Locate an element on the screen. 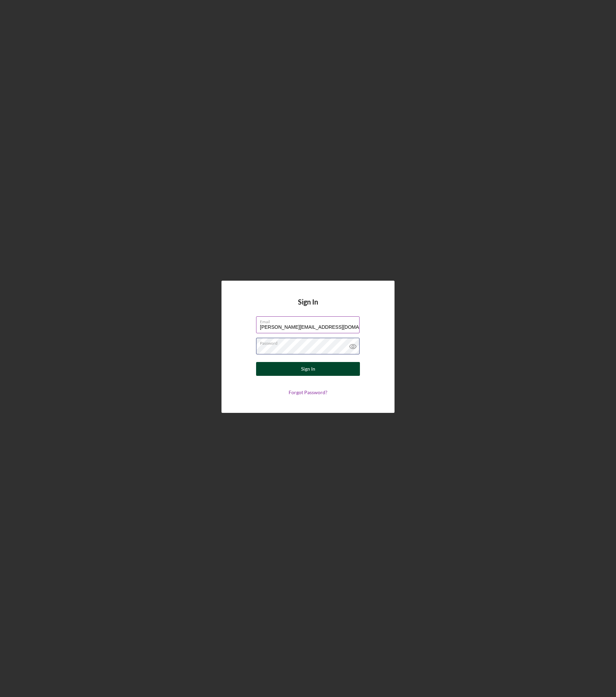 The height and width of the screenshot is (697, 616). h4: Sign In is located at coordinates (308, 307).